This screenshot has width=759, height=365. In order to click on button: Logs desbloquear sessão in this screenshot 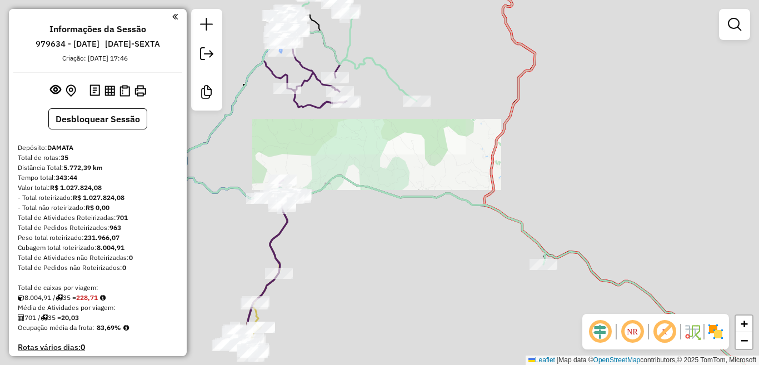, I will do `click(94, 91)`.